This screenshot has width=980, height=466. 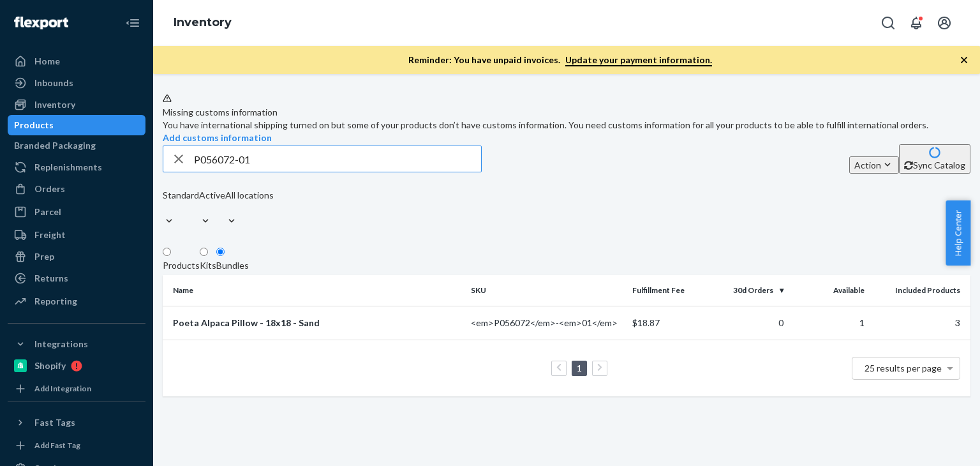 I want to click on input: Active, so click(x=199, y=208).